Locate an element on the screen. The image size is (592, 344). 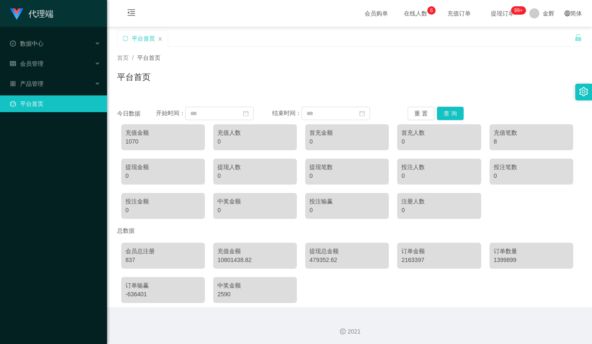
div: 1399899 is located at coordinates (531, 260).